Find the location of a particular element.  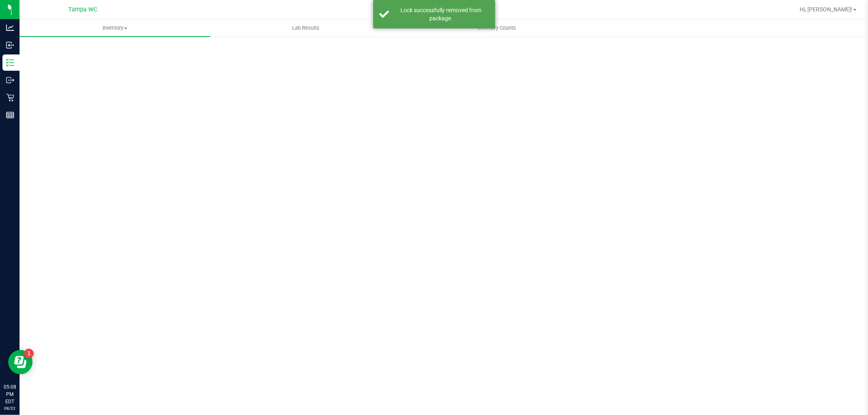

span: 1 is located at coordinates (5, 4).